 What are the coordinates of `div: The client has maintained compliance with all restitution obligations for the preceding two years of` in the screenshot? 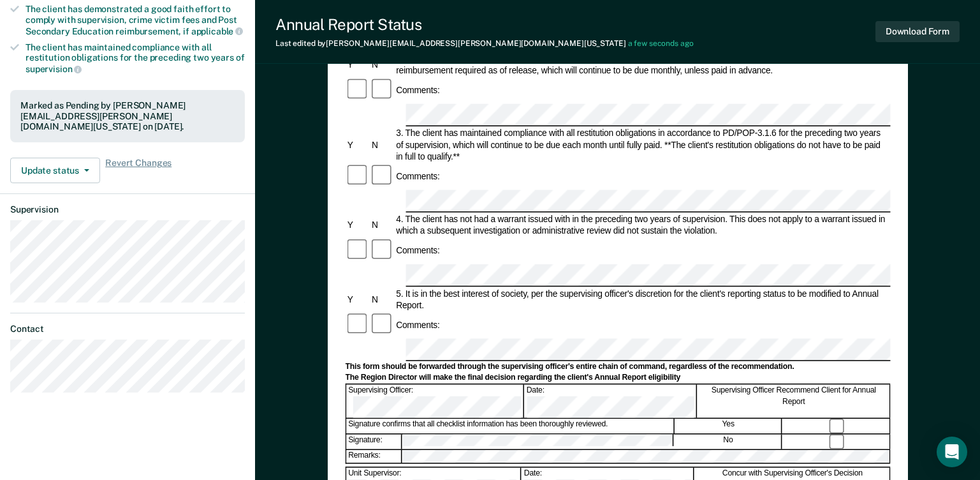 It's located at (135, 58).